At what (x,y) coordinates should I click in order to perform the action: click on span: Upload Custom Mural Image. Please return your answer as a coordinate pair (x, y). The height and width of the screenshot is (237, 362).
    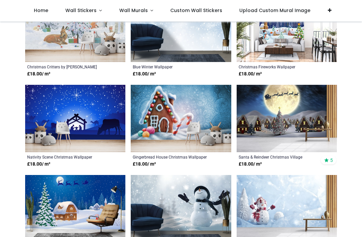
    Looking at the image, I should click on (275, 10).